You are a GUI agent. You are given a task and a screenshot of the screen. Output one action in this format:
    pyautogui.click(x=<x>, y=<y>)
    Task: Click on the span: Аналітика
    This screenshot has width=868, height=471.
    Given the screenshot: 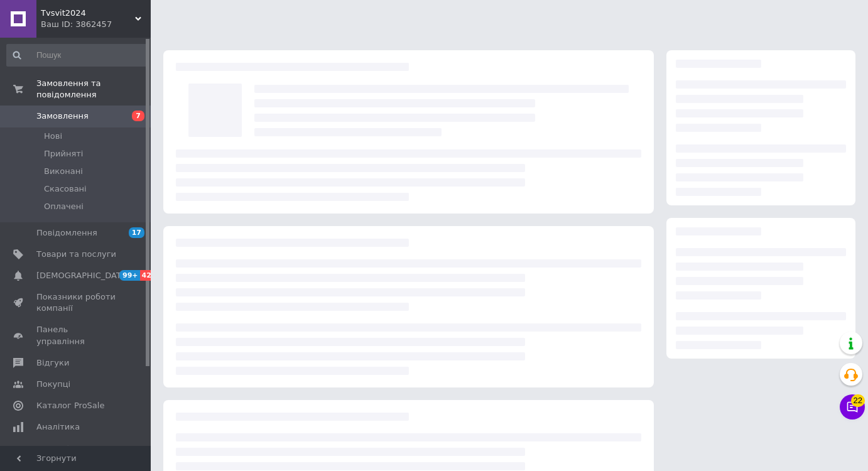 What is the action you would take?
    pyautogui.click(x=58, y=427)
    